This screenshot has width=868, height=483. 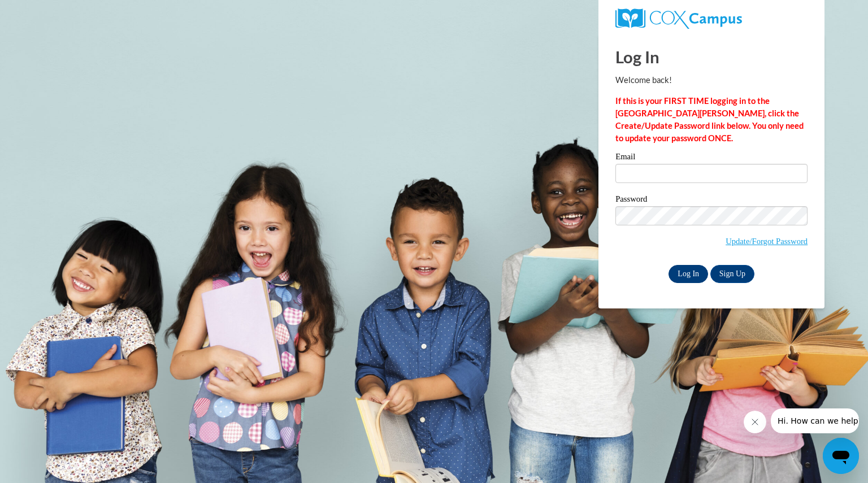 I want to click on input: Log In, so click(x=689, y=274).